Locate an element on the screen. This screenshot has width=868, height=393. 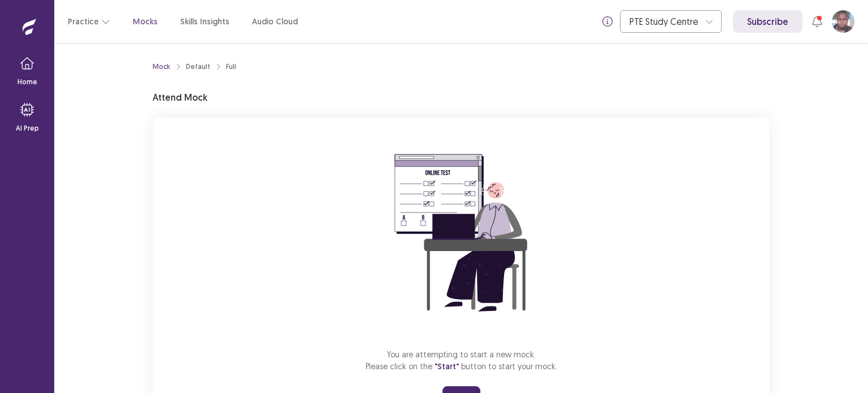
a: Mock is located at coordinates (161, 67).